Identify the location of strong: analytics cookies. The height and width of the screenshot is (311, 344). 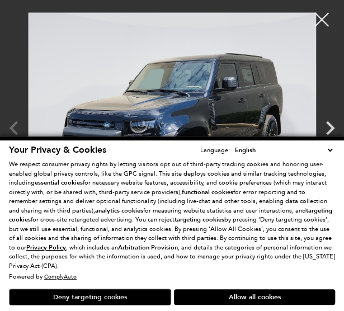
(119, 210).